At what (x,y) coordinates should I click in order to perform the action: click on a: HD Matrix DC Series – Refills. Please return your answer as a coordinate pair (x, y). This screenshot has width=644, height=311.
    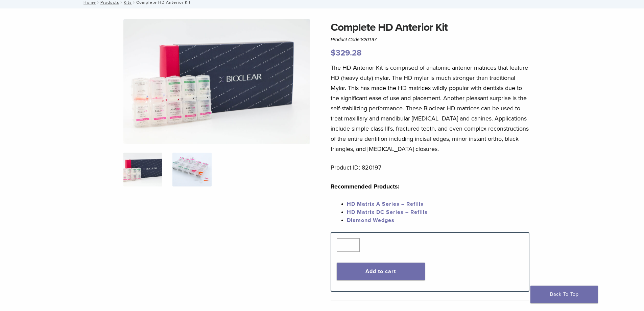
    Looking at the image, I should click on (388, 212).